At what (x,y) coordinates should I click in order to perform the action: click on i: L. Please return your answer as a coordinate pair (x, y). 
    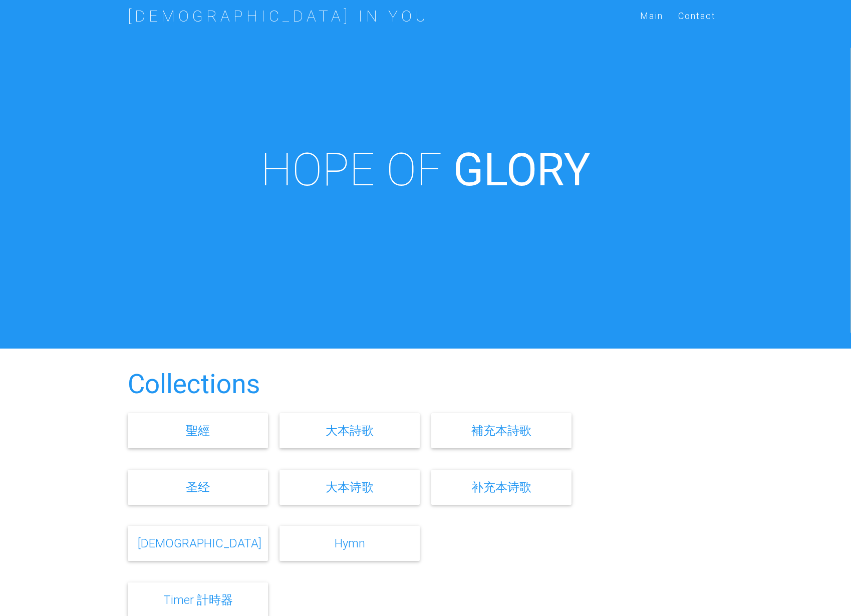
    Looking at the image, I should click on (495, 169).